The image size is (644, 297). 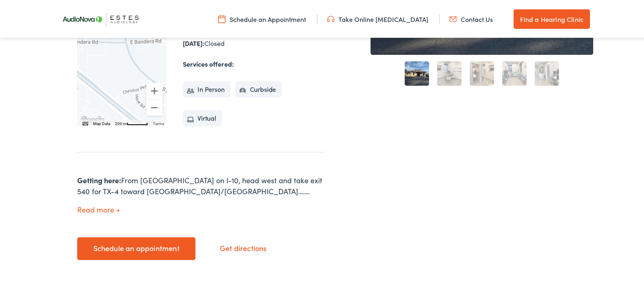 What do you see at coordinates (99, 179) in the screenshot?
I see `strong: Getting here:` at bounding box center [99, 179].